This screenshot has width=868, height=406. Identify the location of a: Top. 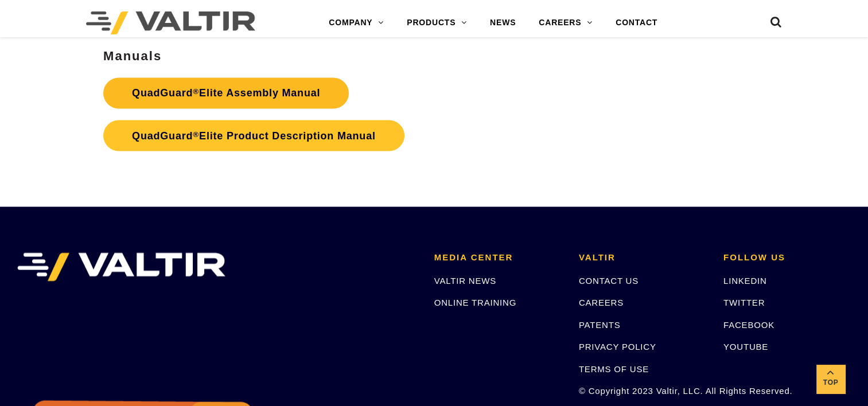
(831, 379).